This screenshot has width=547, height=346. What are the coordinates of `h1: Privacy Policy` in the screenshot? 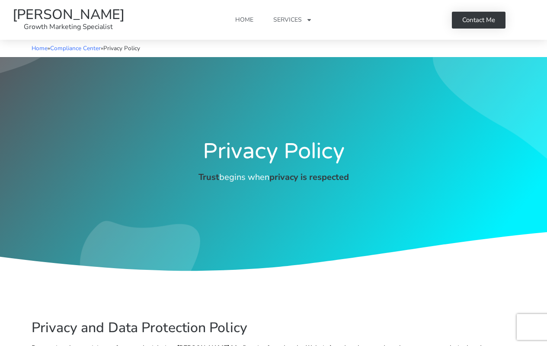 It's located at (274, 151).